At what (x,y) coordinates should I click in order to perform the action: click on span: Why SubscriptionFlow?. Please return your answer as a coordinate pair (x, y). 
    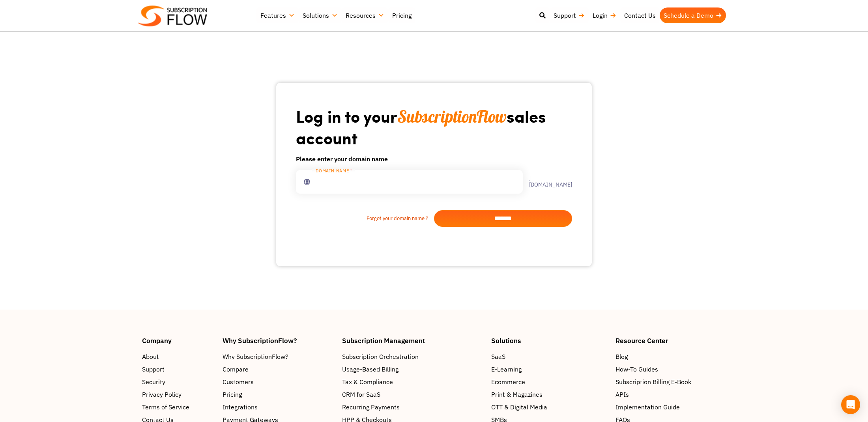
    Looking at the image, I should click on (255, 356).